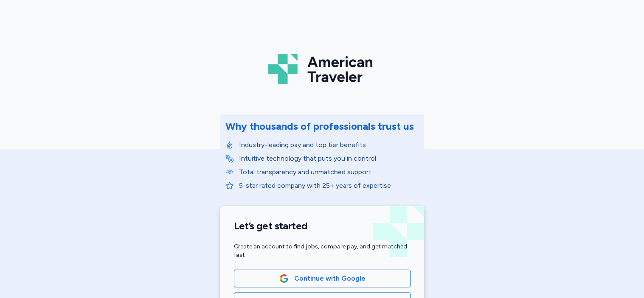 The height and width of the screenshot is (298, 644). Describe the element at coordinates (329, 159) in the screenshot. I see `p: Intuitive technology that puts you in control` at that location.